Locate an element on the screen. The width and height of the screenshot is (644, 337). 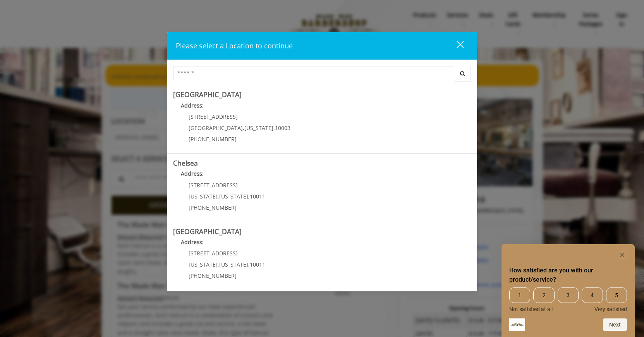
span: Please select a Location to continue is located at coordinates (234, 46).